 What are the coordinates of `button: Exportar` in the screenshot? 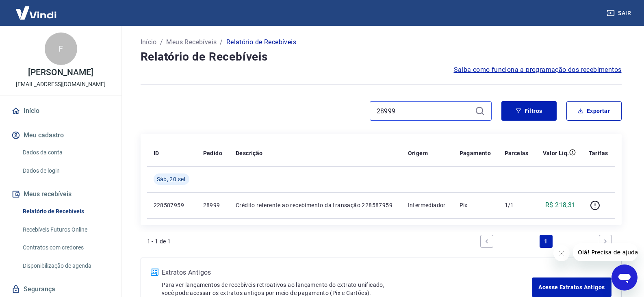 It's located at (594, 111).